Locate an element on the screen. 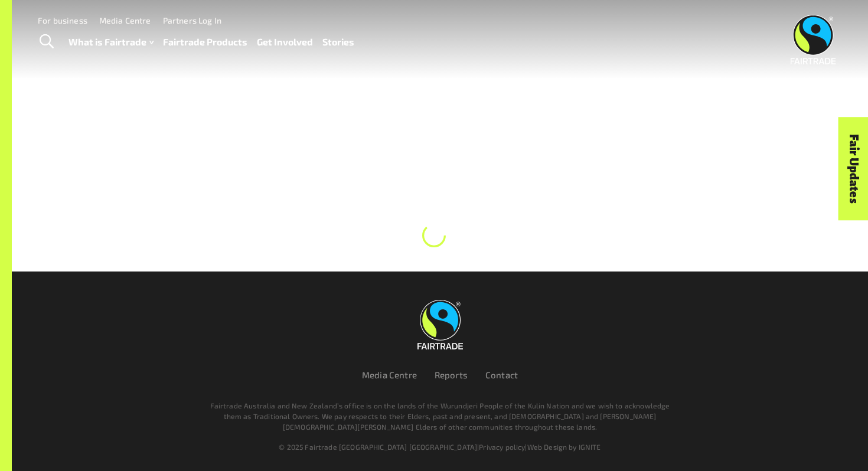 The height and width of the screenshot is (471, 868). a: Partners Log In is located at coordinates (191, 21).